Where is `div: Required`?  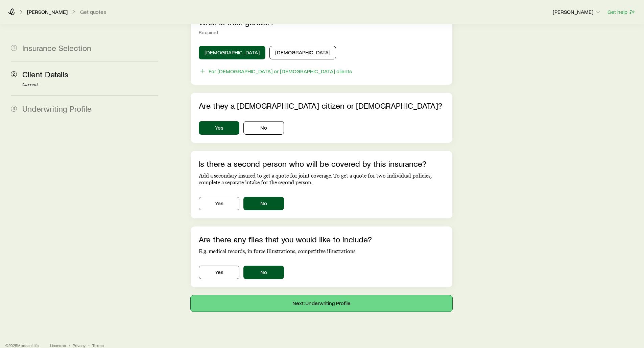
div: Required is located at coordinates (321, 33).